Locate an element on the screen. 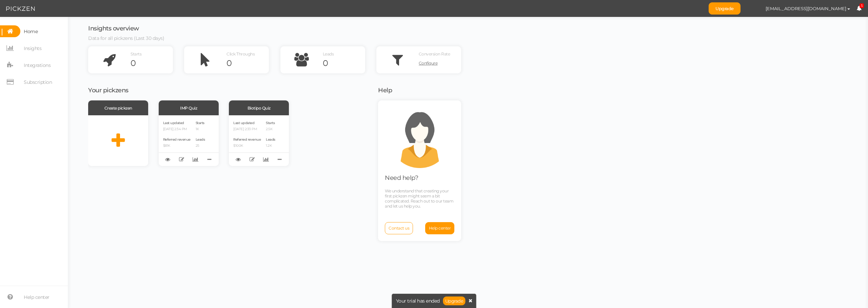 The width and height of the screenshot is (868, 308). p: 2.5K is located at coordinates (270, 130).